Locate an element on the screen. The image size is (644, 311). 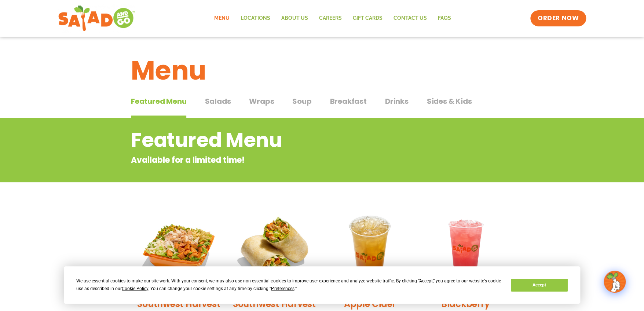
div: Tabbed content is located at coordinates (322, 106).